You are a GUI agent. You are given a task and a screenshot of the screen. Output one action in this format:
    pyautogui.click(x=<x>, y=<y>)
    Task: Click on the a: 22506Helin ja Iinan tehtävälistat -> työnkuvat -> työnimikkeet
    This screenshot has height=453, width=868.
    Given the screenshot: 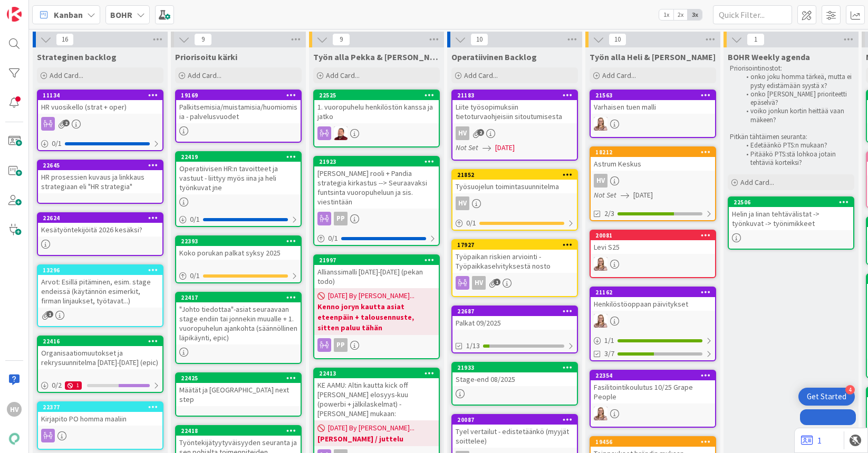 What is the action you would take?
    pyautogui.click(x=791, y=223)
    